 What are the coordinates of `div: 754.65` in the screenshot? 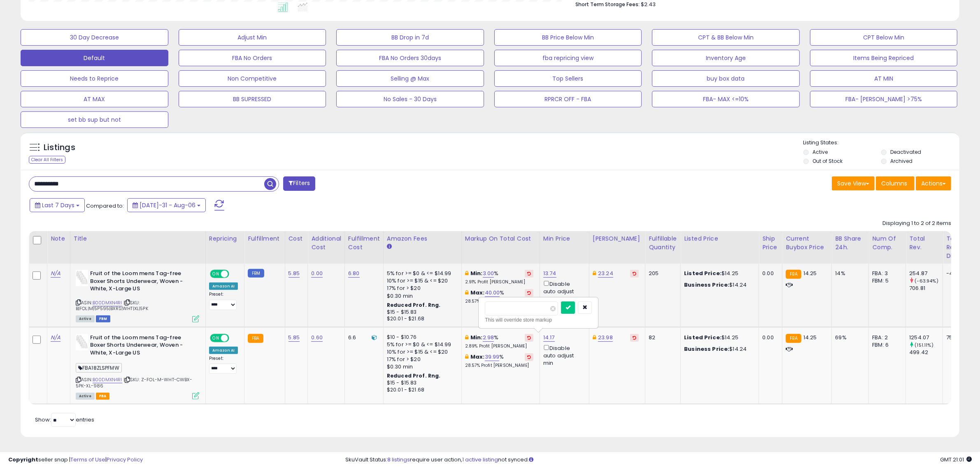 It's located at (957, 337).